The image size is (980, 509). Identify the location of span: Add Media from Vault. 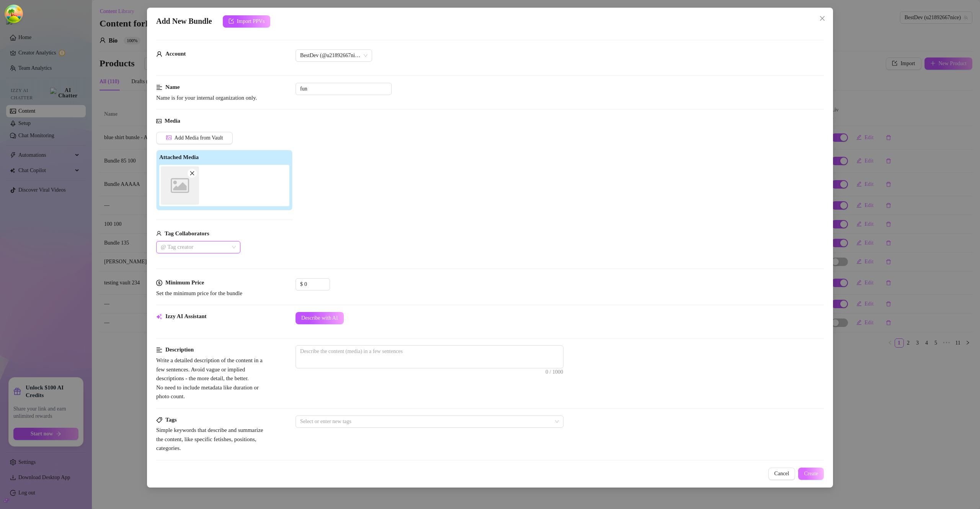
(199, 138).